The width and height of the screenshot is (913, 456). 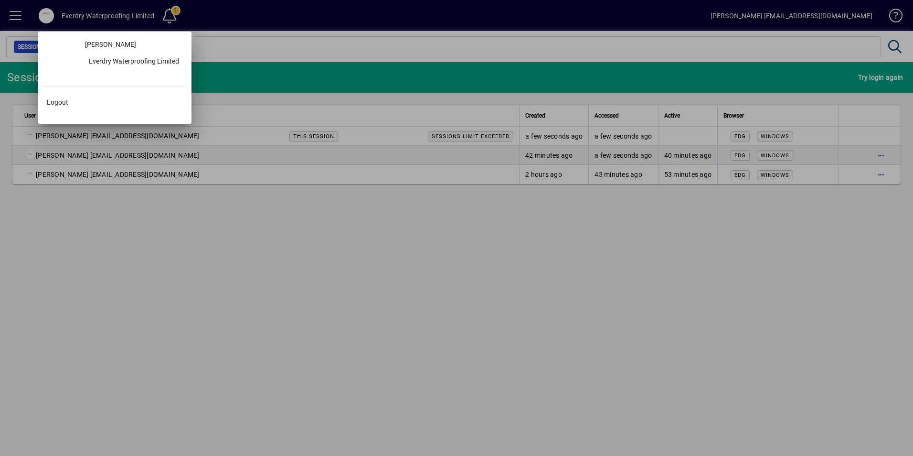 I want to click on div: Everdry Waterproofing Limited, so click(x=134, y=62).